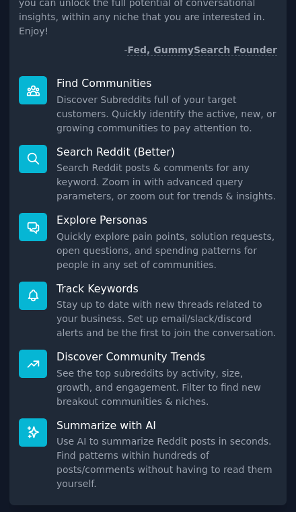 The image size is (296, 512). What do you see at coordinates (167, 318) in the screenshot?
I see `dd: Stay up to date with new threads related to your business. Set up email/slack/discord alerts and ...` at bounding box center [167, 318].